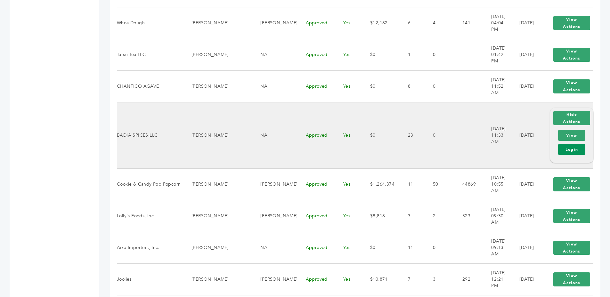  What do you see at coordinates (440, 184) in the screenshot?
I see `td: 50` at bounding box center [440, 184].